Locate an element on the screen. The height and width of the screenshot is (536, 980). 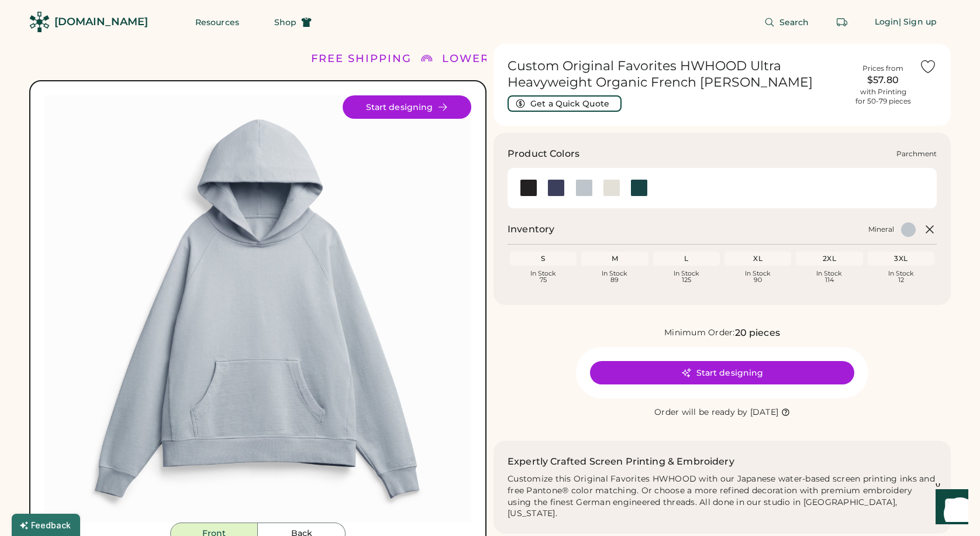
div: Customize this Original Favorites HWHOOD with our Japanese water-based screen printing inks and f... is located at coordinates (722, 496).